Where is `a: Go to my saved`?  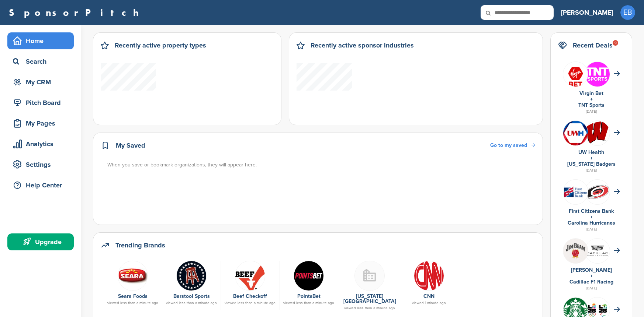
a: Go to my saved is located at coordinates (513, 145).